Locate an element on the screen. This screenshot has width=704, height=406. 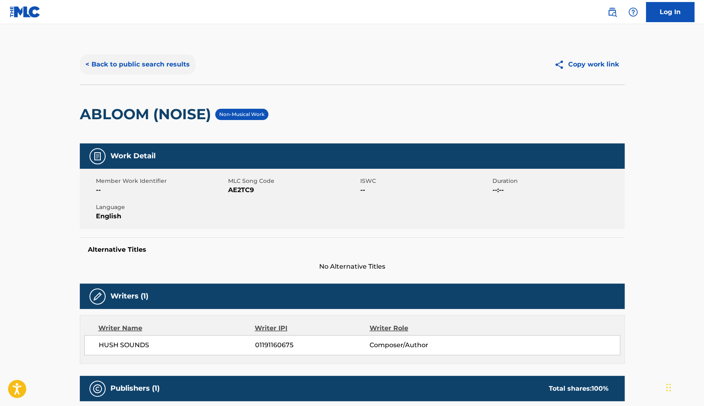
div: Writer IPI is located at coordinates (312, 329).